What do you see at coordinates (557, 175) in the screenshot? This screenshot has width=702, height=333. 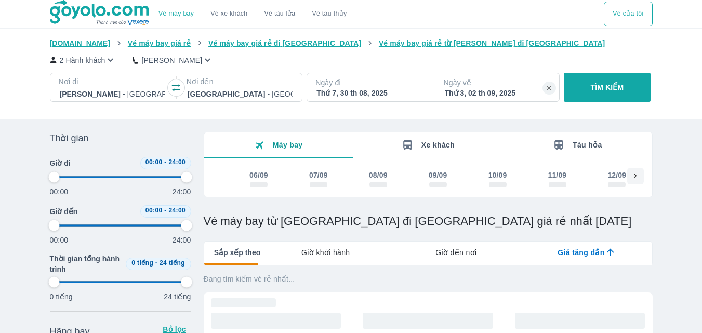 I see `div: 11/09` at bounding box center [557, 175].